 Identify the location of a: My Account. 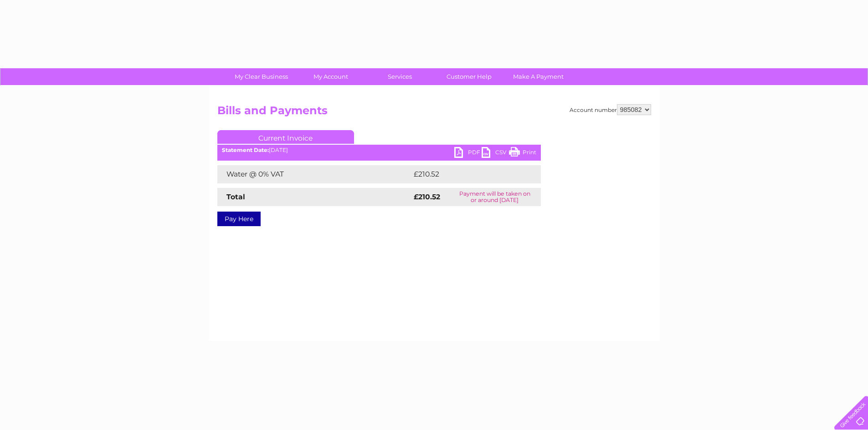
(330, 77).